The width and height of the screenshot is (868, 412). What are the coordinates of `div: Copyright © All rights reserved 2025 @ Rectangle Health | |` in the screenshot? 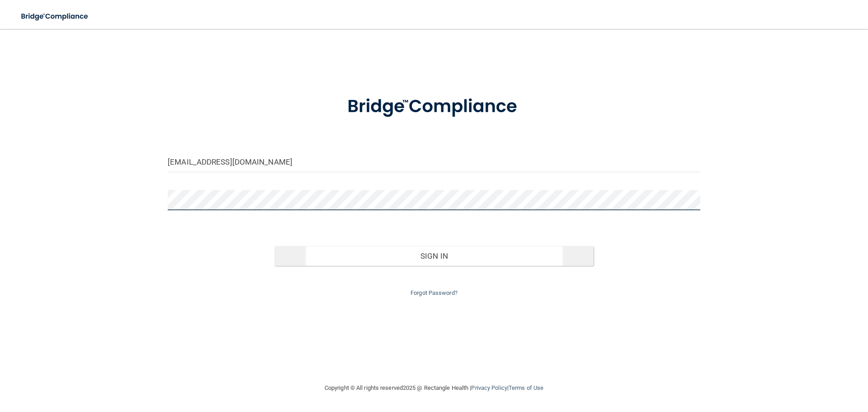 It's located at (434, 388).